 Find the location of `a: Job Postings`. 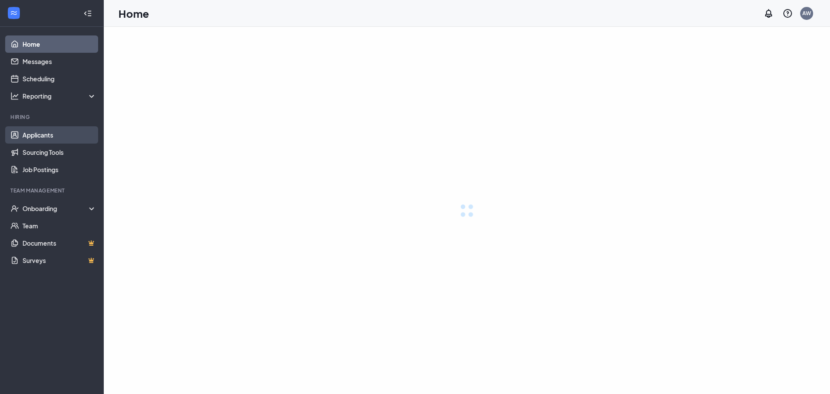

a: Job Postings is located at coordinates (59, 169).